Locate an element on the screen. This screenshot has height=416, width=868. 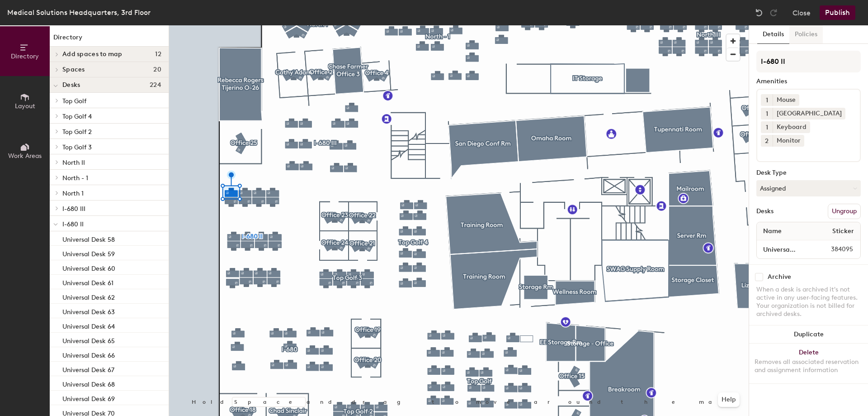
p: Universal Desk 69 is located at coordinates (89, 397).